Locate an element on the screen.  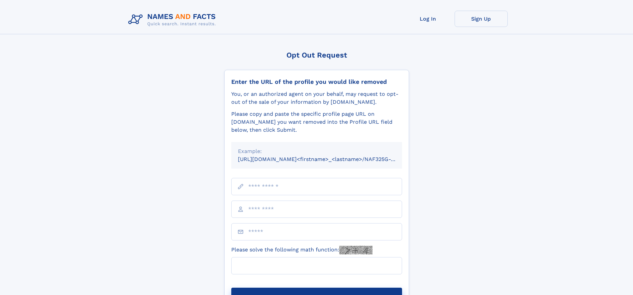
div: Opt Out Request is located at coordinates (317, 55).